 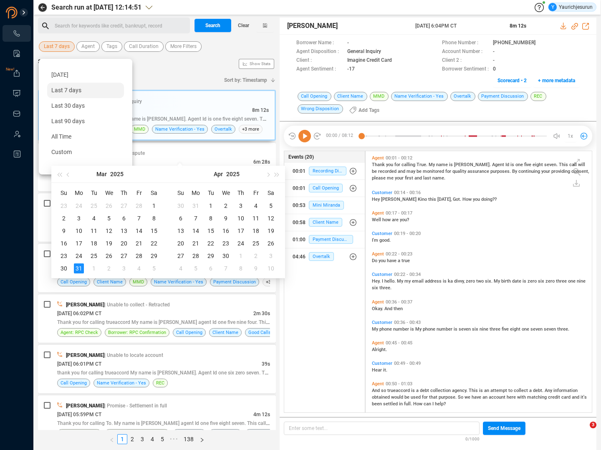 What do you see at coordinates (375, 260) in the screenshot?
I see `span: Do` at bounding box center [375, 260].